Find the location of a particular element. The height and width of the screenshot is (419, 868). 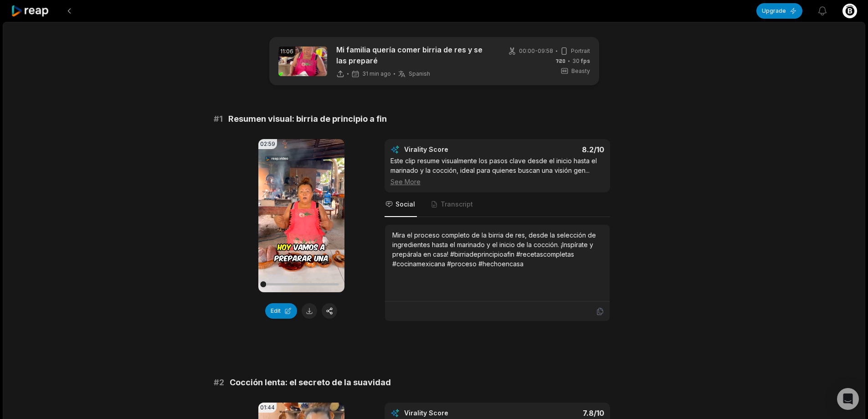

div: Open Intercom Messenger is located at coordinates (848, 399).